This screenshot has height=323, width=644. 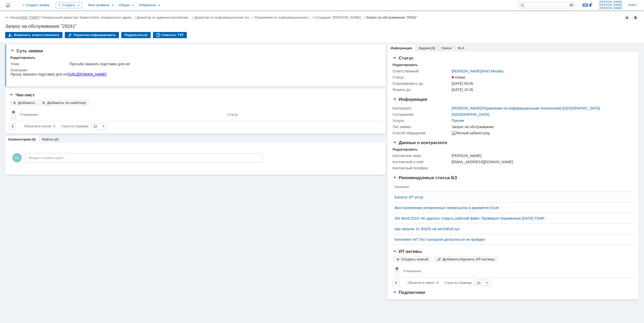 What do you see at coordinates (223, 64) in the screenshot?
I see `div: Просьба заказать подставку для ног` at bounding box center [223, 64].